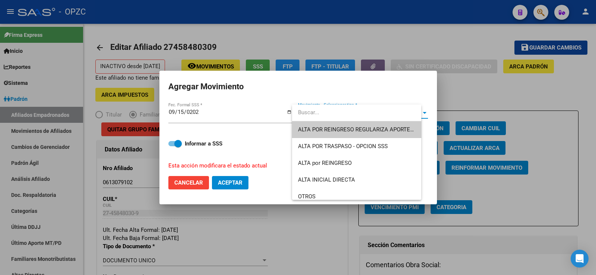  Describe the element at coordinates (356, 112) in the screenshot. I see `input: dropdown search` at that location.